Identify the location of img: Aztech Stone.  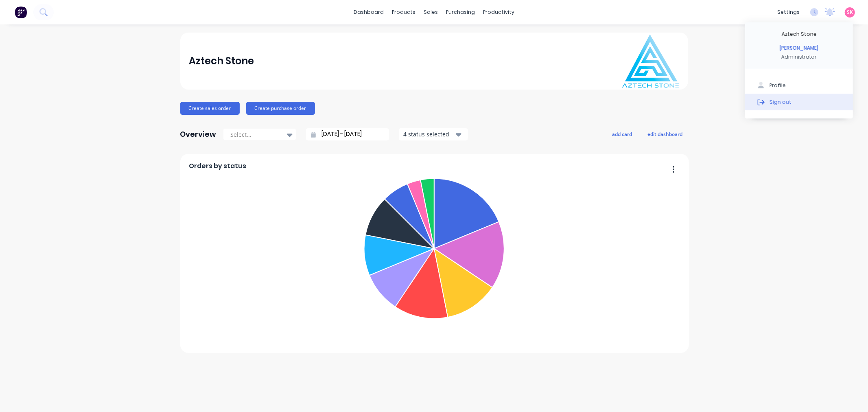
(651, 61).